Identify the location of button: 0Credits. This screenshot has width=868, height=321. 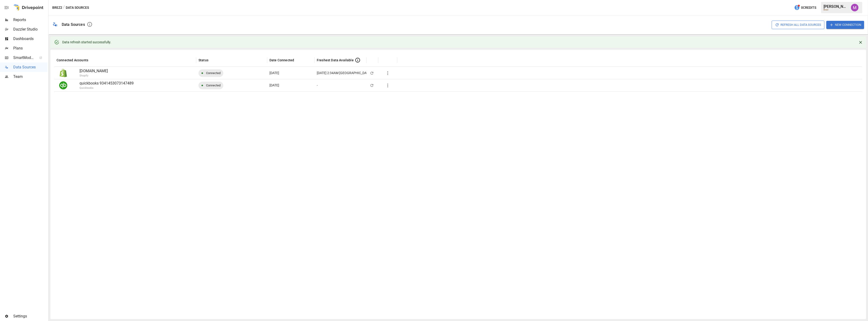
(805, 8).